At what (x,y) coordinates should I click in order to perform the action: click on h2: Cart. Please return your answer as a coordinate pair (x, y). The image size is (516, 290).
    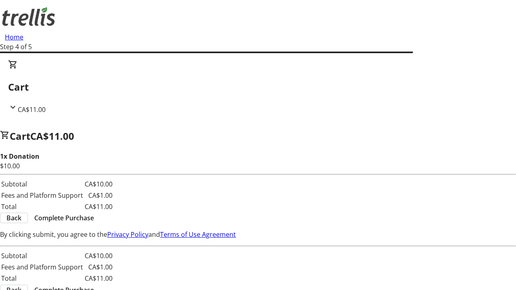
    Looking at the image, I should click on (258, 87).